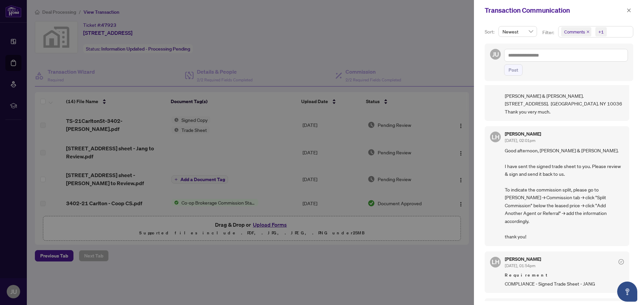 This screenshot has height=305, width=644. What do you see at coordinates (565, 276) in the screenshot?
I see `span: Requirement` at bounding box center [565, 276].